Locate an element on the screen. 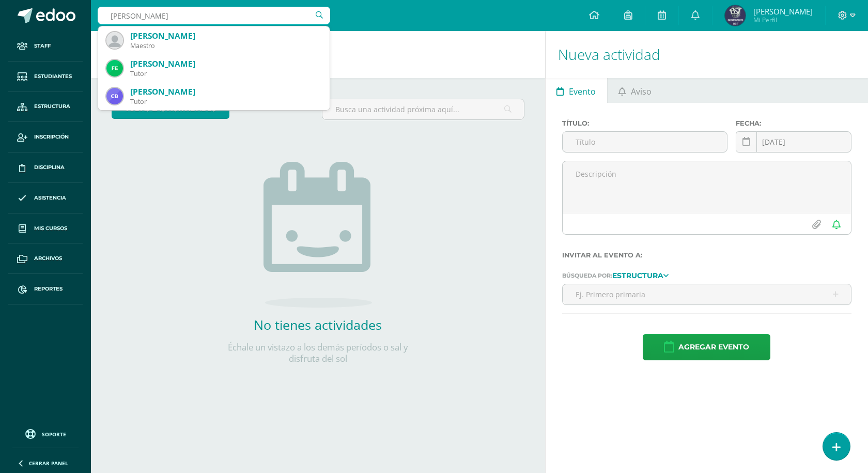 Image resolution: width=868 pixels, height=473 pixels. img: no_activities.png is located at coordinates (318, 235).